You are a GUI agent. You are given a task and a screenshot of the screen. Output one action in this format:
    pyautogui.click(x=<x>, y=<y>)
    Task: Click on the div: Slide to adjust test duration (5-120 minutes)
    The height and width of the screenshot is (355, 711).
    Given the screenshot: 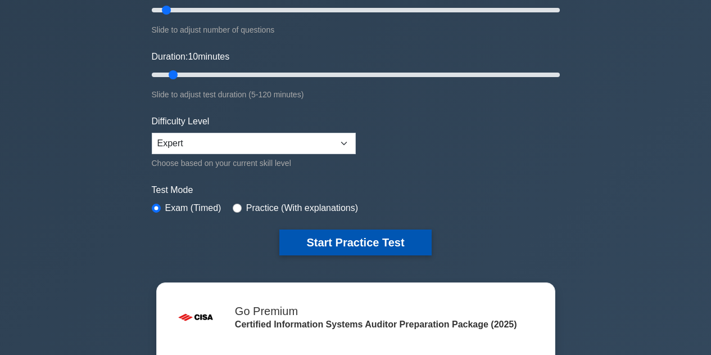 What is the action you would take?
    pyautogui.click(x=356, y=94)
    